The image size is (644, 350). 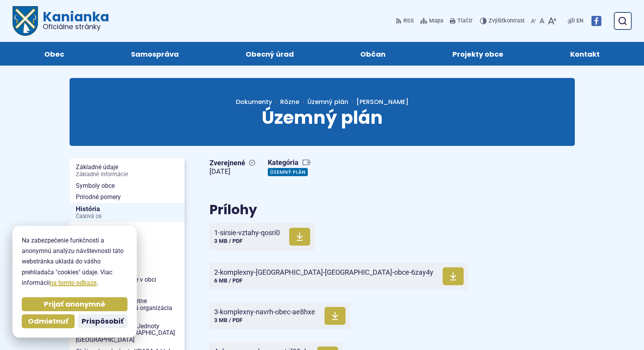 I want to click on span: Tlačiť, so click(x=465, y=21).